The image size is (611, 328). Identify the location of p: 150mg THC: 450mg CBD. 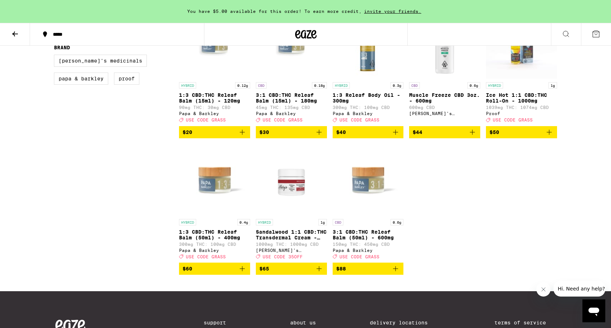
(368, 244).